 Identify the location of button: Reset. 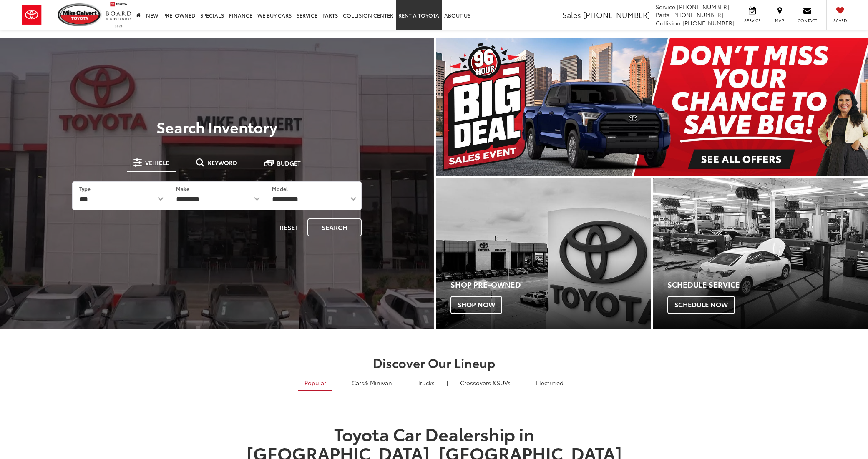
(289, 227).